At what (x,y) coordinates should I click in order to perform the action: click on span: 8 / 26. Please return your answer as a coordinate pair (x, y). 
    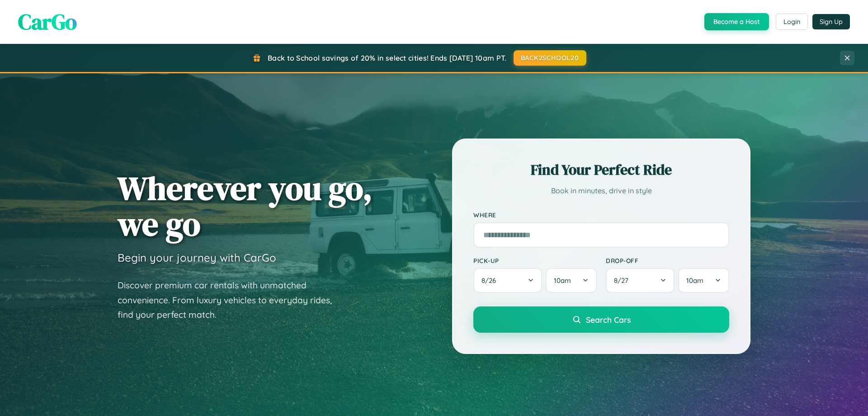
    Looking at the image, I should click on (491, 280).